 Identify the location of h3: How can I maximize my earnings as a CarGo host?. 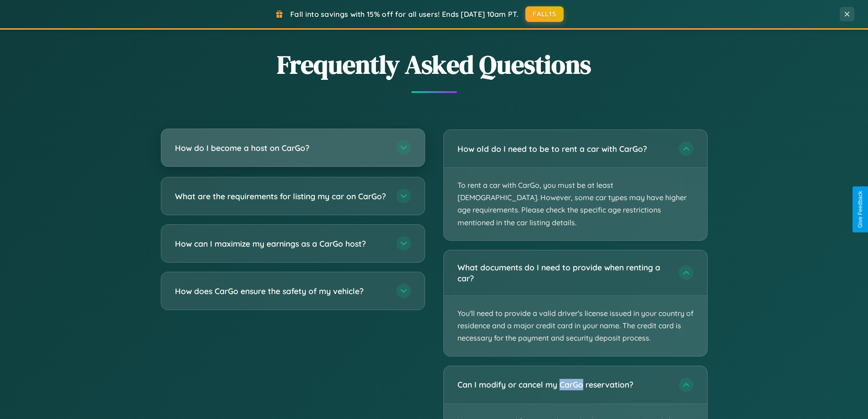
(281, 243).